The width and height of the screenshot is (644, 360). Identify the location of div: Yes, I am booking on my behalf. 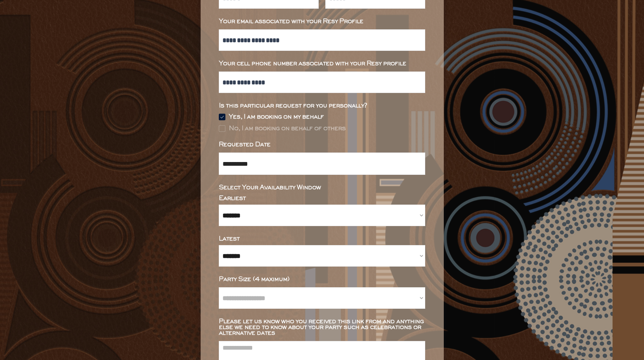
(276, 117).